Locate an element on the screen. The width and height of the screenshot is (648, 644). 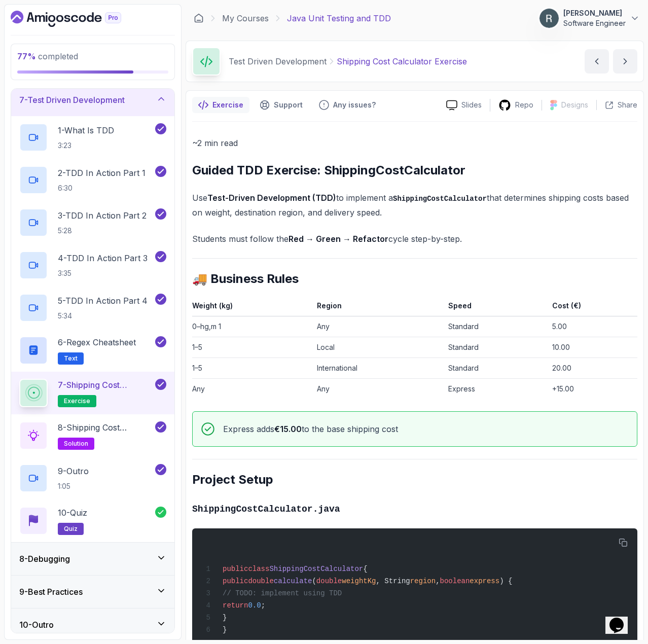
td: Express is located at coordinates (496, 388).